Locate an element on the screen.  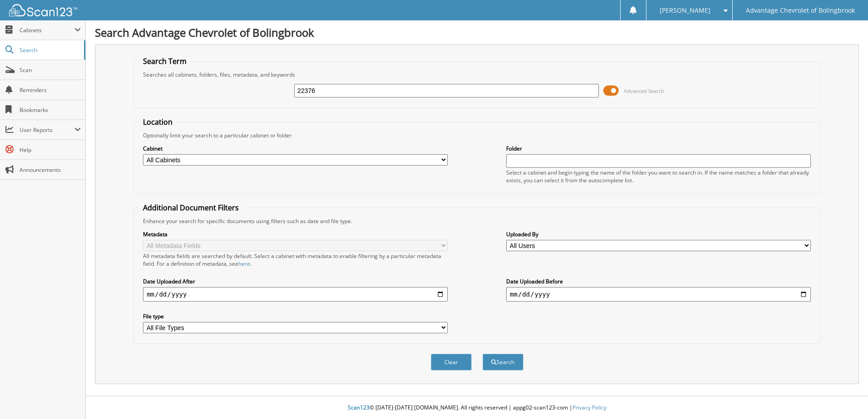
div: Optionally limit your search to a particular cabinet or folder is located at coordinates (477, 135).